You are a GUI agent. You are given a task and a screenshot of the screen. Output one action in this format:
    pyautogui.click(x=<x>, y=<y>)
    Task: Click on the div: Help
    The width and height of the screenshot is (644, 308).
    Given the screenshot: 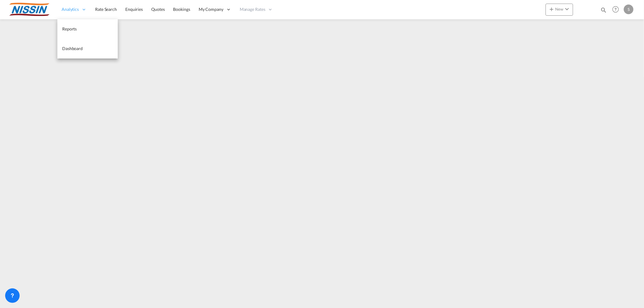 What is the action you would take?
    pyautogui.click(x=617, y=10)
    